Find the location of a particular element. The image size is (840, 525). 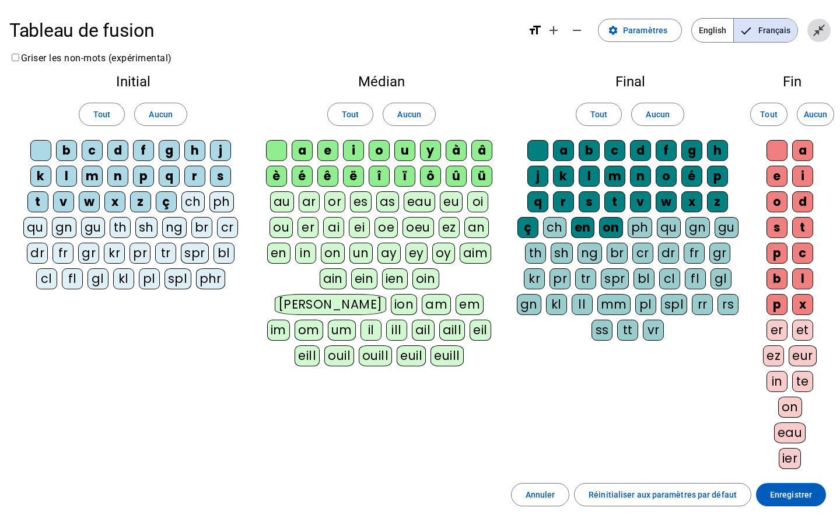

span: Enregistrer is located at coordinates (791, 495).